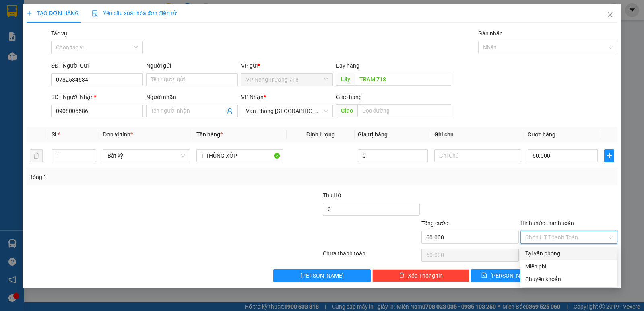 This screenshot has width=644, height=311. What do you see at coordinates (97, 65) in the screenshot?
I see `div: SĐT Người Gửi` at bounding box center [97, 65].